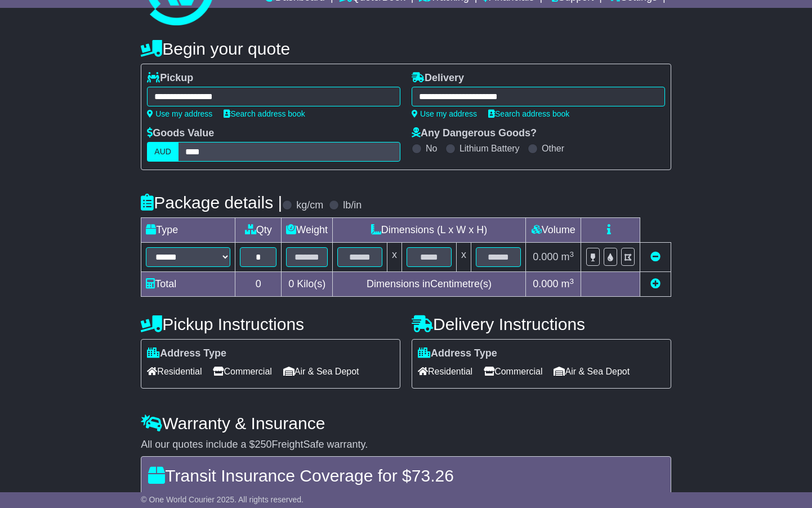  Describe the element at coordinates (405, 475) in the screenshot. I see `h4: Transit Insurance Coverage for $` at that location.